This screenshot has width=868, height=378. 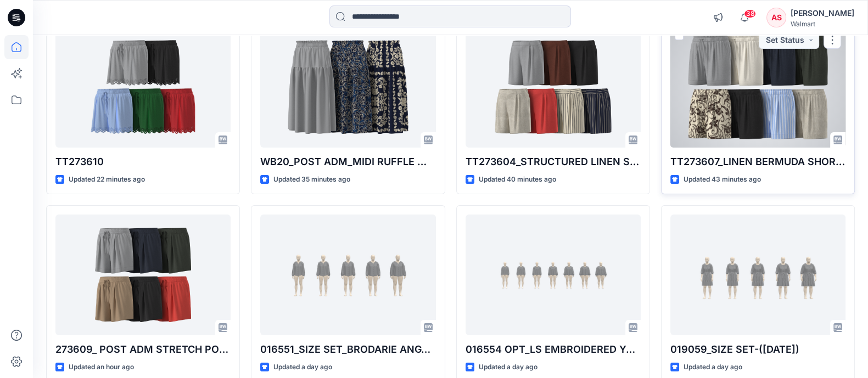 What do you see at coordinates (552, 275) in the screenshot?
I see `a: 016554 OPT_LS EMBROIDERED YOKE BLOUSE 01-08-2025` at bounding box center [552, 275].